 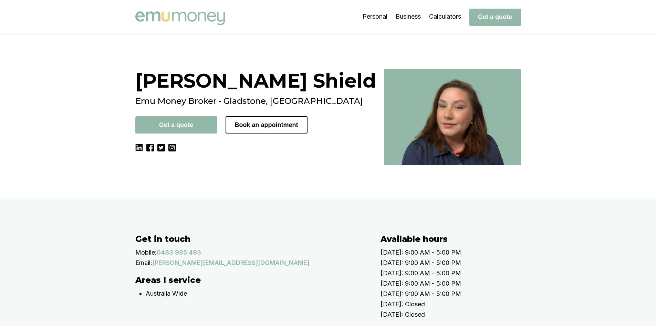 I want to click on img: Twitter, so click(x=161, y=147).